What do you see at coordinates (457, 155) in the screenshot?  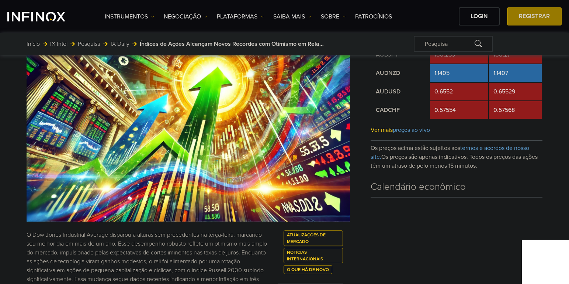 I see `p: Os preços acima estão sujeitos aos Os preços são apenas indicativos. Todos os preços das ações tê...` at bounding box center [457, 155].